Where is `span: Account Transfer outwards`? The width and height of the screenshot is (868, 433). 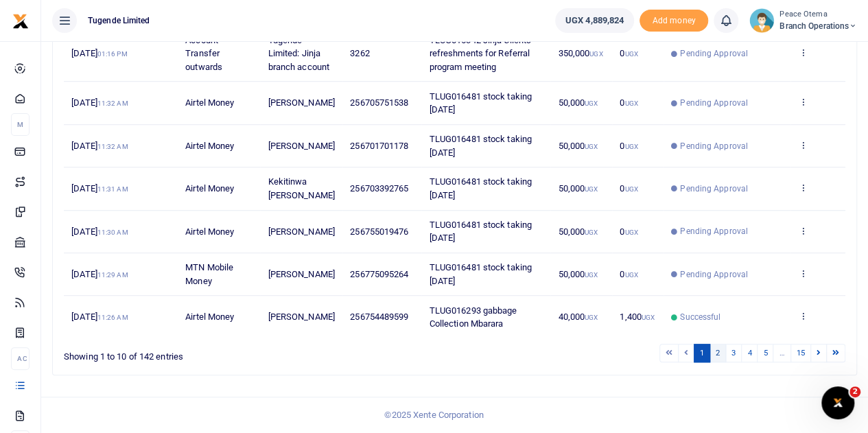 span: Account Transfer outwards is located at coordinates (204, 54).